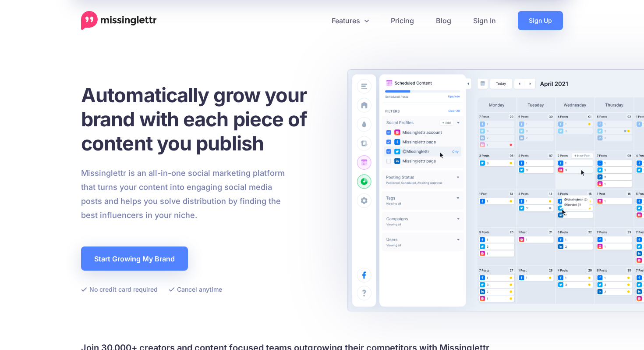 This screenshot has width=644, height=350. I want to click on a: Home, so click(118, 20).